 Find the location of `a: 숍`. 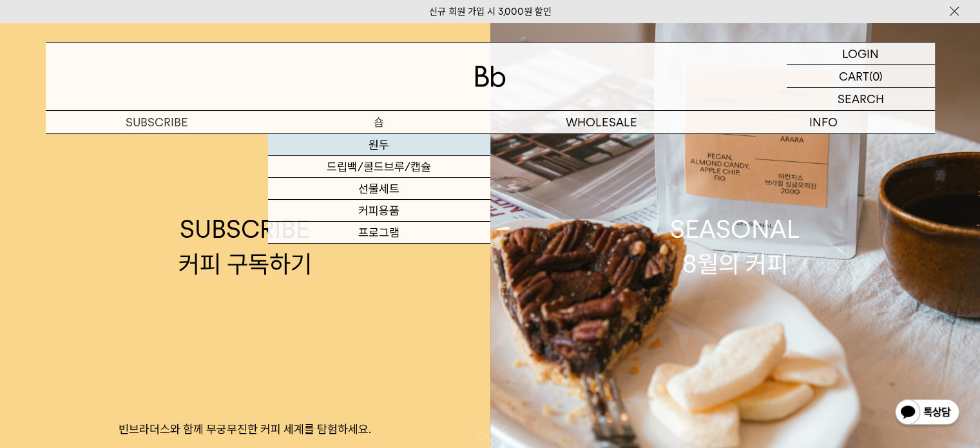

a: 숍 is located at coordinates (379, 122).